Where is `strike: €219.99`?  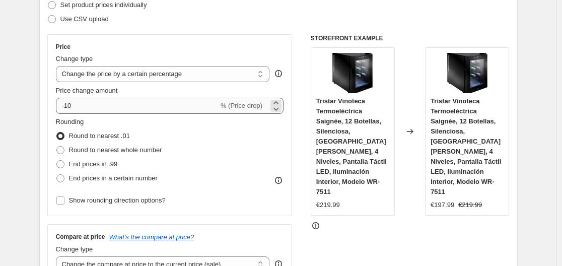
strike: €219.99 is located at coordinates (470, 205).